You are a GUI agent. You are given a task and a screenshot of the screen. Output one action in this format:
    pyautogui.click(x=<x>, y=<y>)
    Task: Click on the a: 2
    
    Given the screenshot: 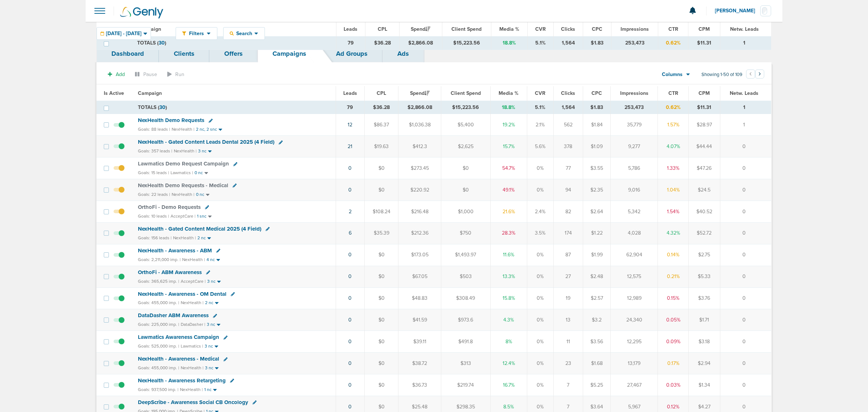 What is the action you would take?
    pyautogui.click(x=350, y=211)
    